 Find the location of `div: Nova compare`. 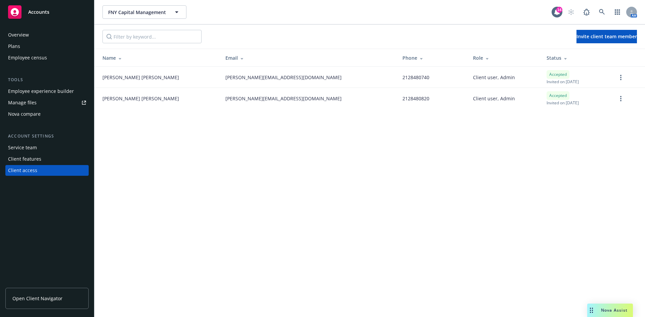

div: Nova compare is located at coordinates (24, 114).